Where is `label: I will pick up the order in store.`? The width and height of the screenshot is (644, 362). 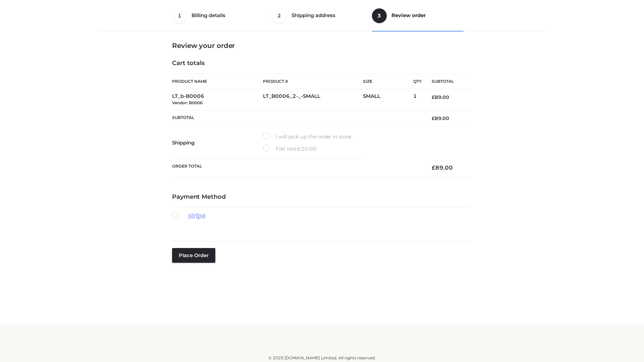 label: I will pick up the order in store. is located at coordinates (307, 137).